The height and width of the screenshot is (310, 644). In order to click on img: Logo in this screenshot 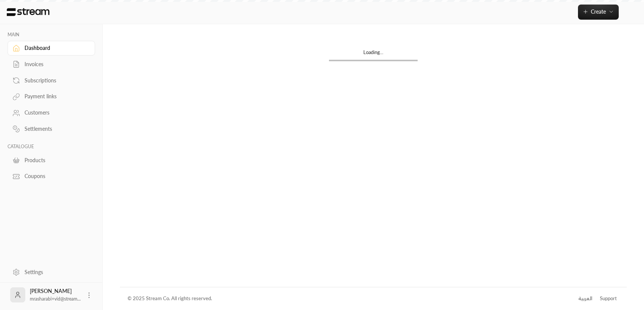, I will do `click(28, 12)`.